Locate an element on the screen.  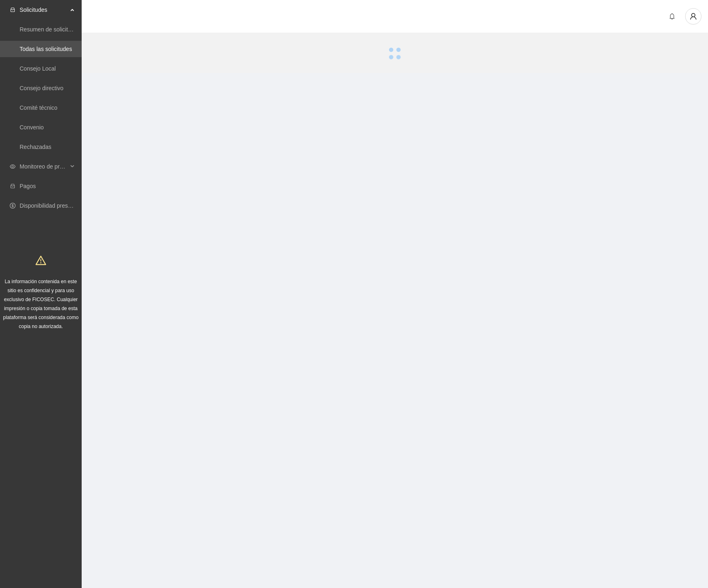
span: eye is located at coordinates (13, 167).